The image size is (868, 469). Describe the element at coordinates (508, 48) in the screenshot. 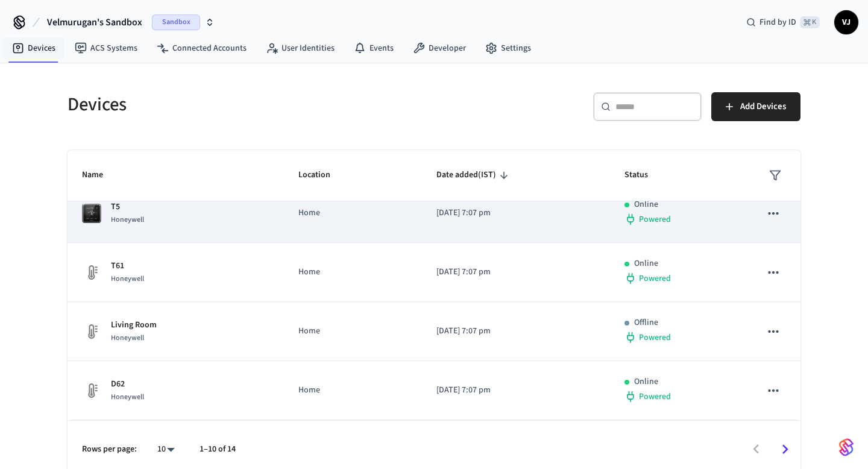

I see `a: Settings` at that location.